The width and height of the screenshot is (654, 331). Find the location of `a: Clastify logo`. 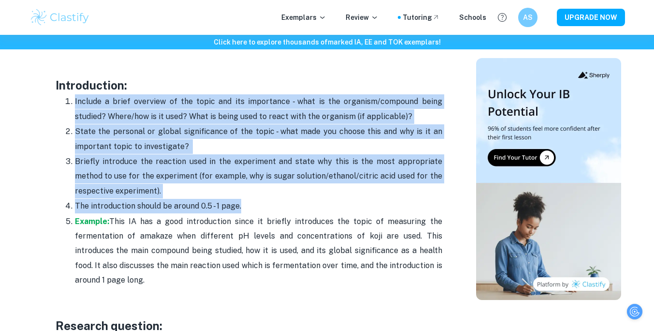

a: Clastify logo is located at coordinates (60, 17).